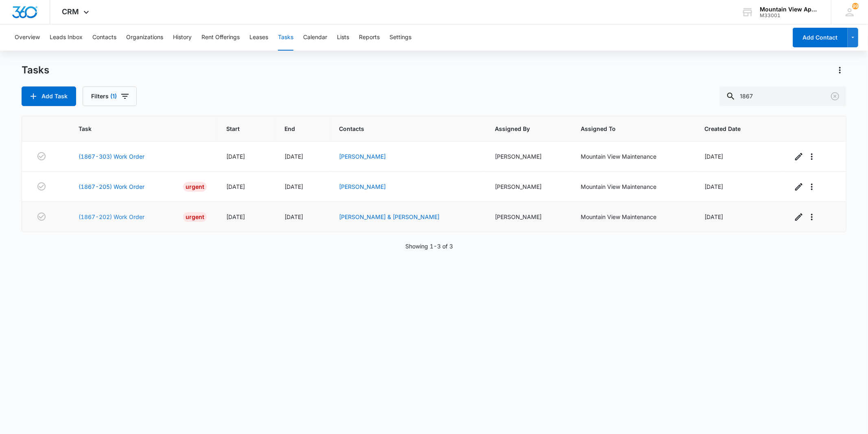  Describe the element at coordinates (315, 37) in the screenshot. I see `button: Calendar` at that location.